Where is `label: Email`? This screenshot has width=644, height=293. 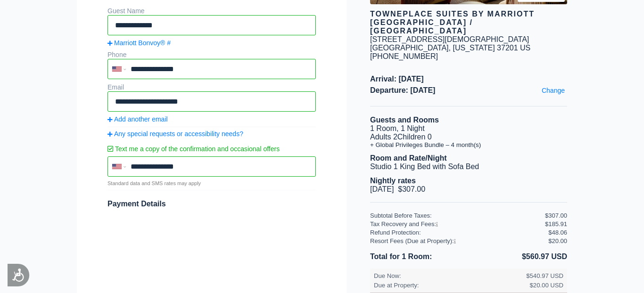
label: Email is located at coordinates (115, 87).